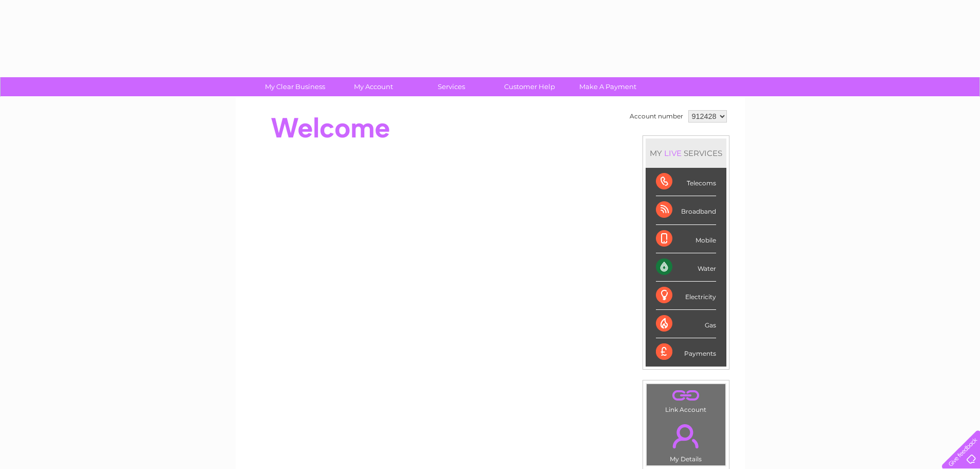  I want to click on div: MY SERVICES, so click(686, 153).